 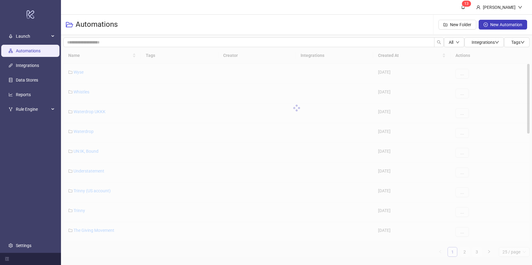 I want to click on button: New Folder, so click(x=457, y=25).